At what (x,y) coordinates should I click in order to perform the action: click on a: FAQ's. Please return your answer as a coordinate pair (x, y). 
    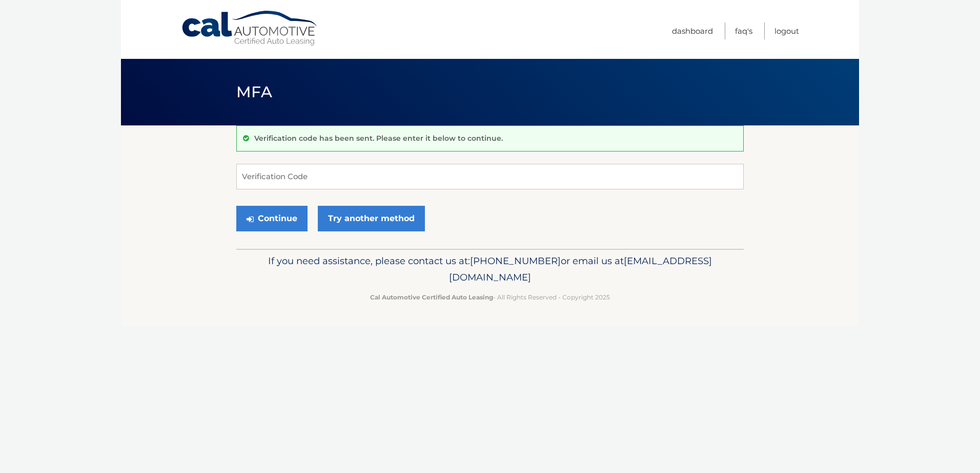
    Looking at the image, I should click on (743, 31).